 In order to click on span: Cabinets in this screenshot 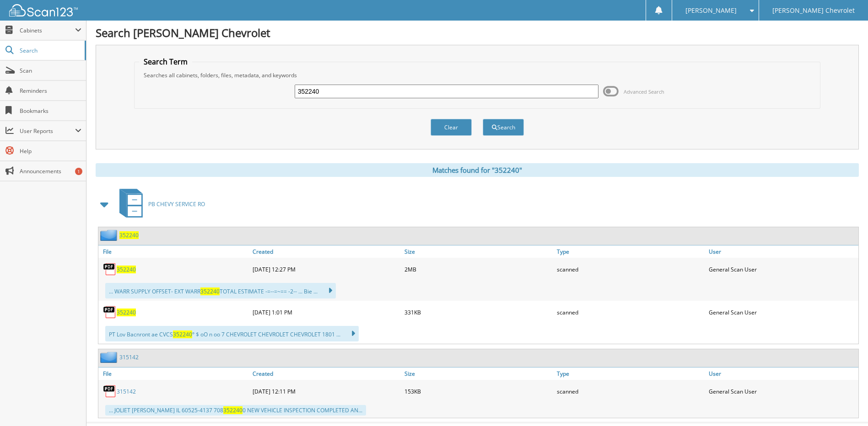, I will do `click(47, 30)`.